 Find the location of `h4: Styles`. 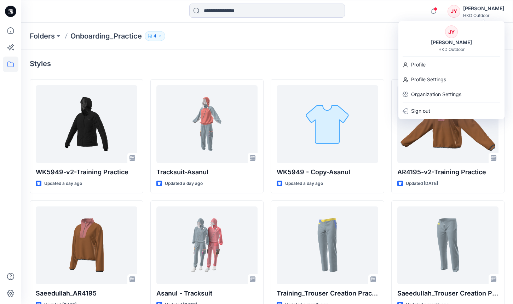

h4: Styles is located at coordinates (40, 64).